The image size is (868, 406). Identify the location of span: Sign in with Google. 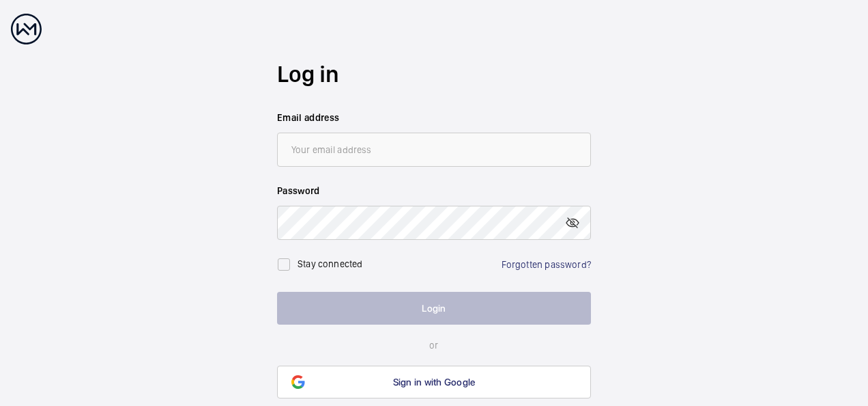
(434, 382).